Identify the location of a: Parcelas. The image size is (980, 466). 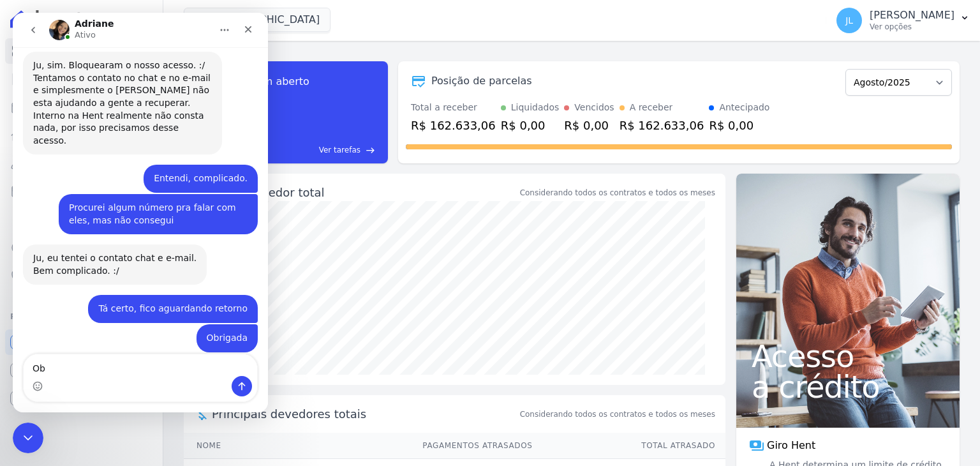
(81, 107).